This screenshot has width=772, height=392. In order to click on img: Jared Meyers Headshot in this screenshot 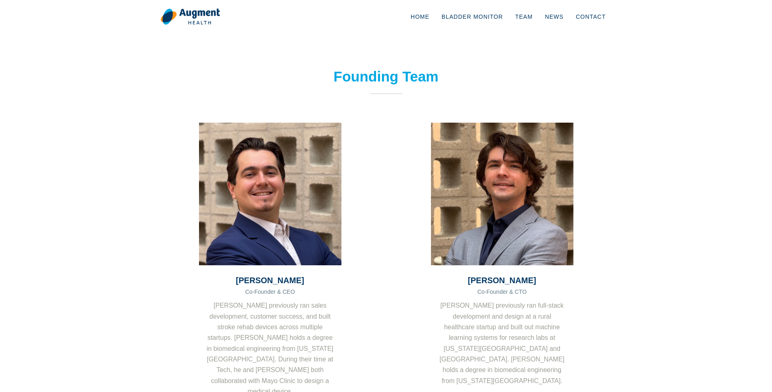, I will do `click(270, 194)`.